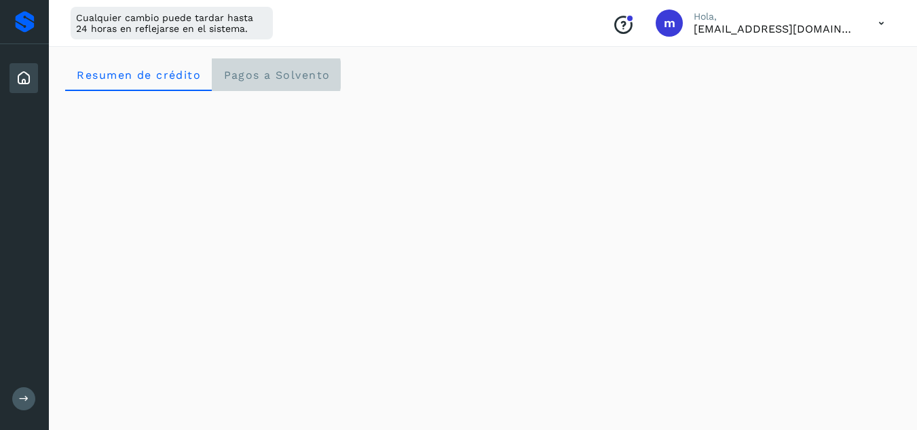 Image resolution: width=917 pixels, height=430 pixels. I want to click on span: Pagos a Solvento, so click(276, 75).